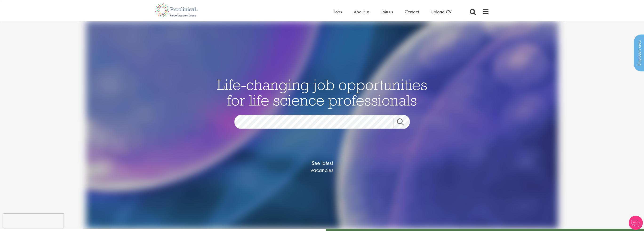  Describe the element at coordinates (322, 125) in the screenshot. I see `img: candidate home` at that location.